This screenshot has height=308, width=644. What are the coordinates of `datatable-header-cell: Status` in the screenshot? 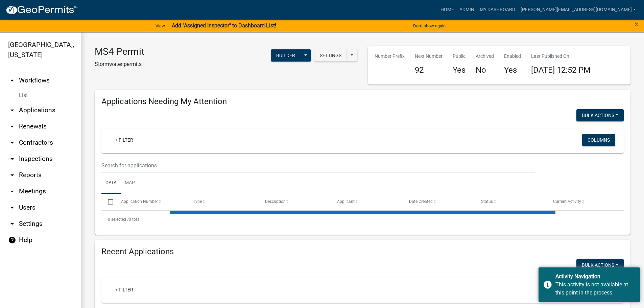 It's located at (511, 202).